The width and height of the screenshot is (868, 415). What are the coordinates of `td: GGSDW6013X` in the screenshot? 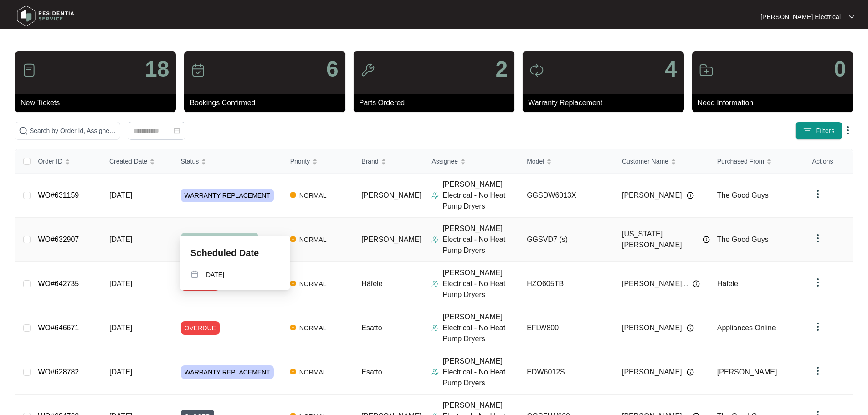 It's located at (567, 195).